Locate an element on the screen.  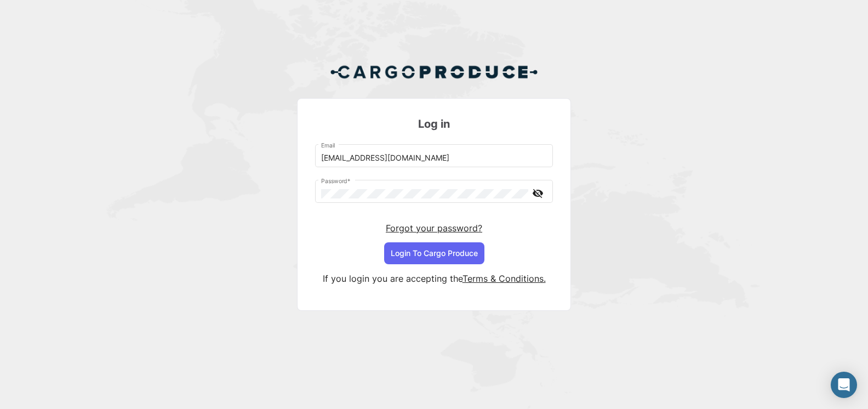
button: Login To Cargo Produce is located at coordinates (434, 253).